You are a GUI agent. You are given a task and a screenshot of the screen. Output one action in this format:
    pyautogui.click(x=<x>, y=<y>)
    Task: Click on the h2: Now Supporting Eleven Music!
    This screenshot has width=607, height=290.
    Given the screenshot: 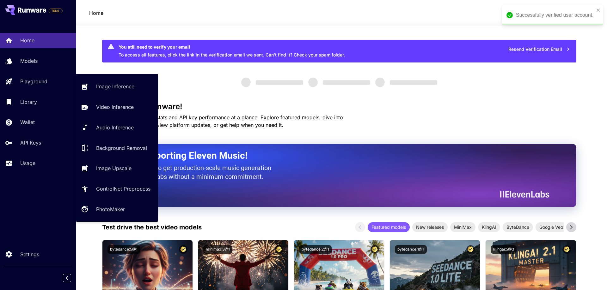 What is the action you would take?
    pyautogui.click(x=331, y=156)
    